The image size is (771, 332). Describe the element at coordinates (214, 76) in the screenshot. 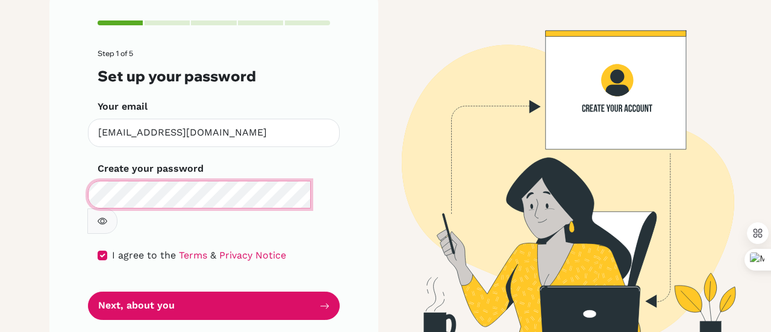

I see `h3: Set up your password` at that location.